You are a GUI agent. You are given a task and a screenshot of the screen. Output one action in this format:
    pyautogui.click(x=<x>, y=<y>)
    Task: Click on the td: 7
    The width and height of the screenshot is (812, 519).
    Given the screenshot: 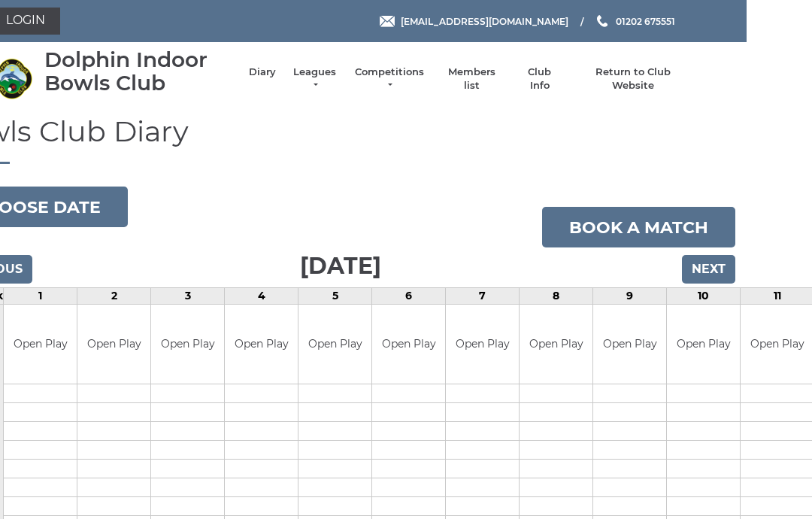 What is the action you would take?
    pyautogui.click(x=482, y=297)
    